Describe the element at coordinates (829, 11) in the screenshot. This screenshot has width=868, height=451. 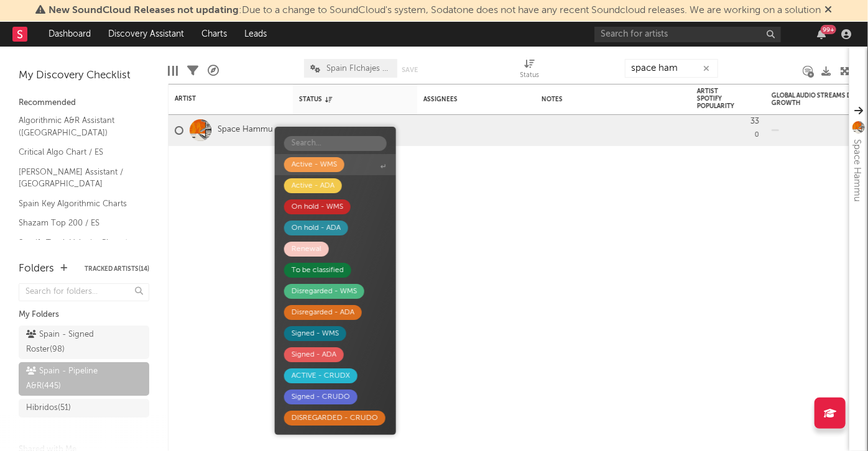
I see `span: Dismiss` at that location.